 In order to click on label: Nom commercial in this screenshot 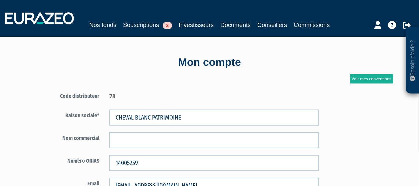, I will do `click(68, 137)`.